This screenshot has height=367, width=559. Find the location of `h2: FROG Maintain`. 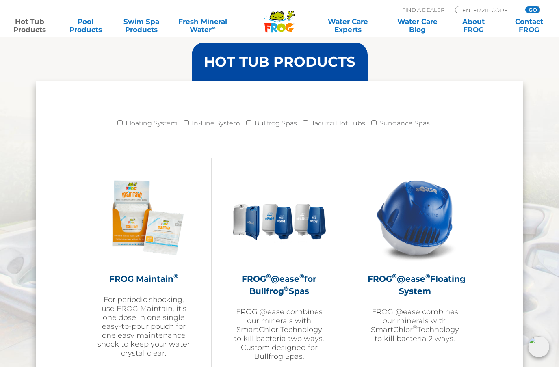

h2: FROG Maintain is located at coordinates (144, 279).